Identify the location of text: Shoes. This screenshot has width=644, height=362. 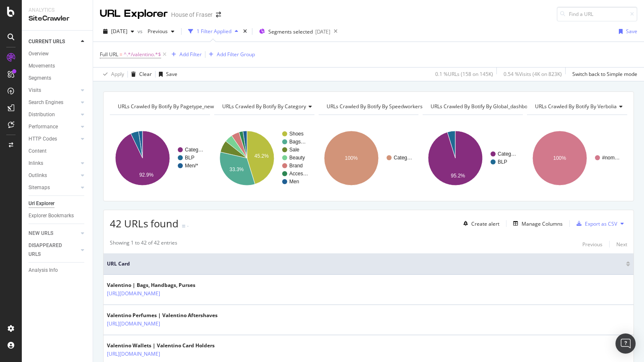
(297, 134).